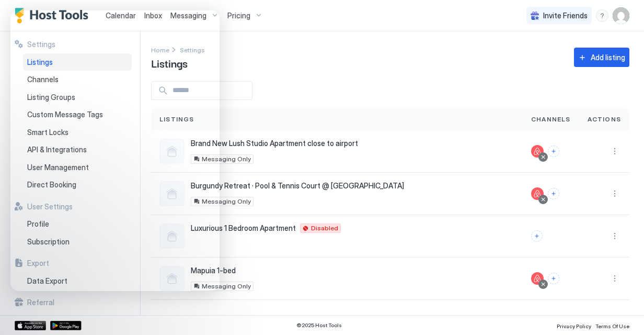 This screenshot has width=644, height=335. I want to click on a: Calendar, so click(121, 15).